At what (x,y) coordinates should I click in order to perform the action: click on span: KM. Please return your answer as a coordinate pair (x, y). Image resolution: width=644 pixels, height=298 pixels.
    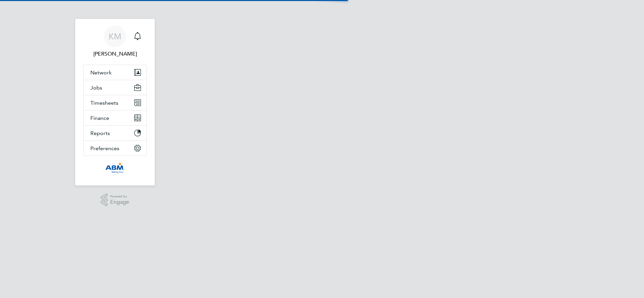
    Looking at the image, I should click on (115, 37).